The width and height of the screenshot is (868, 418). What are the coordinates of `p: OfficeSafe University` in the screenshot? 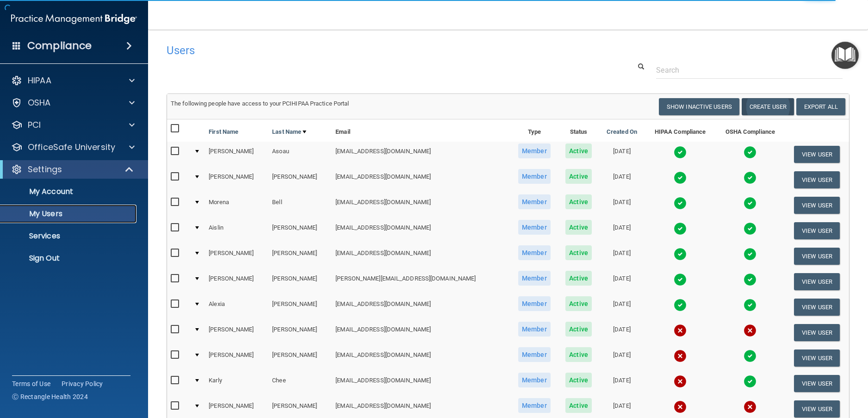 It's located at (71, 148).